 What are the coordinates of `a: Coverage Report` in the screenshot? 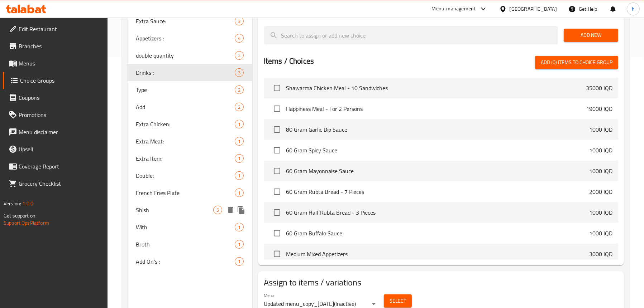 It's located at (55, 167).